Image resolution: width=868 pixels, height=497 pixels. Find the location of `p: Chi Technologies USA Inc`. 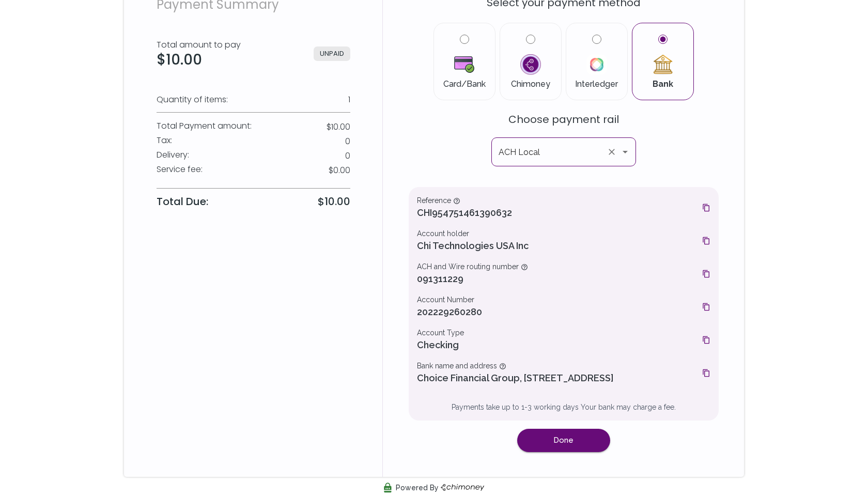

p: Chi Technologies USA Inc is located at coordinates (558, 246).